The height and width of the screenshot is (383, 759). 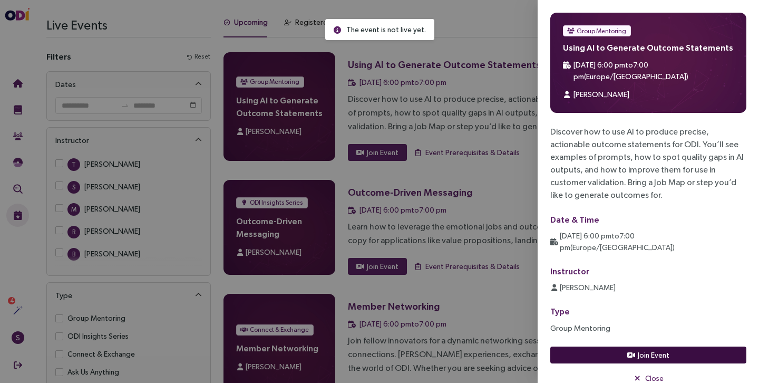 What do you see at coordinates (560, 311) in the screenshot?
I see `label: Type` at bounding box center [560, 311].